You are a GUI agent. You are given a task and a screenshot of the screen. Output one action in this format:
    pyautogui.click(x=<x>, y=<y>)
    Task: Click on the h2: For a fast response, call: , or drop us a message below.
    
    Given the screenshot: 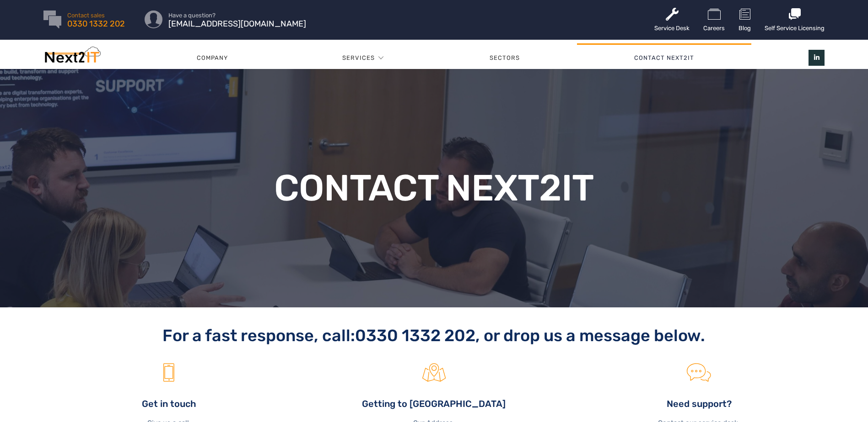 What is the action you would take?
    pyautogui.click(x=434, y=336)
    